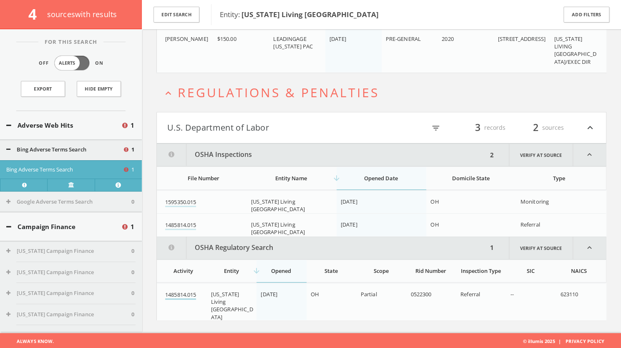 This screenshot has height=348, width=621. I want to click on span: 623110, so click(569, 294).